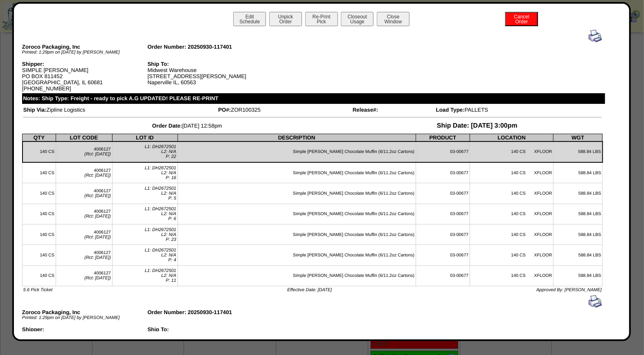  What do you see at coordinates (443, 137) in the screenshot?
I see `th: PRODUCT` at bounding box center [443, 137].